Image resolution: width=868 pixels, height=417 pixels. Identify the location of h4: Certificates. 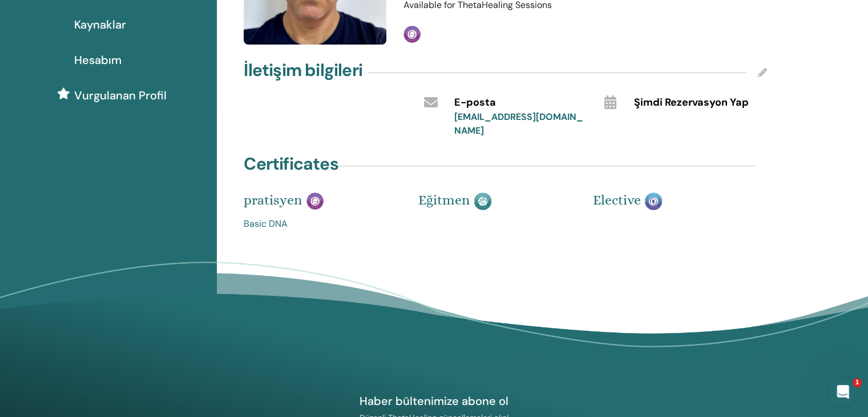
(290, 164).